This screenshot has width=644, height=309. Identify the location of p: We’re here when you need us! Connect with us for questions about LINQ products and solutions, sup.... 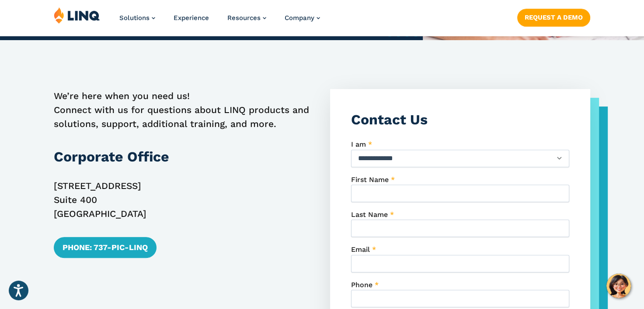
(184, 110).